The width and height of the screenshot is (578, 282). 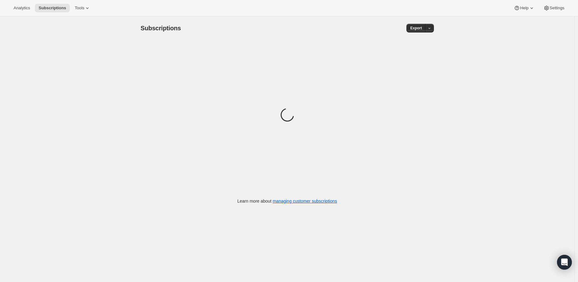 What do you see at coordinates (557, 8) in the screenshot?
I see `span: Settings` at bounding box center [557, 8].